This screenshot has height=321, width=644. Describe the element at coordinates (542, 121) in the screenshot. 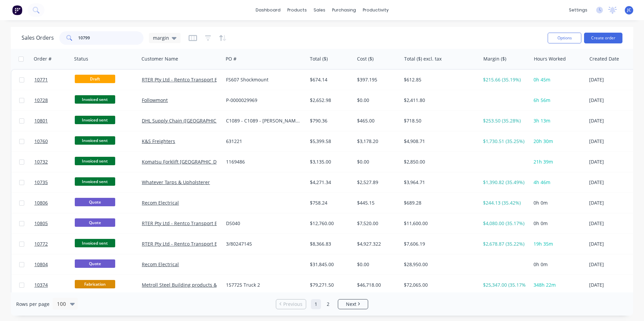

I see `span: 3h 13m` at that location.